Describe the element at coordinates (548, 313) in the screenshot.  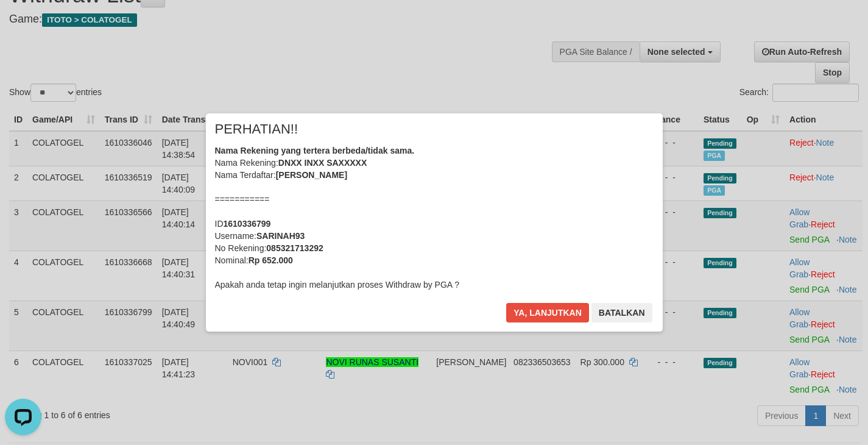
I see `button: Ya, lanjutkan` at that location.